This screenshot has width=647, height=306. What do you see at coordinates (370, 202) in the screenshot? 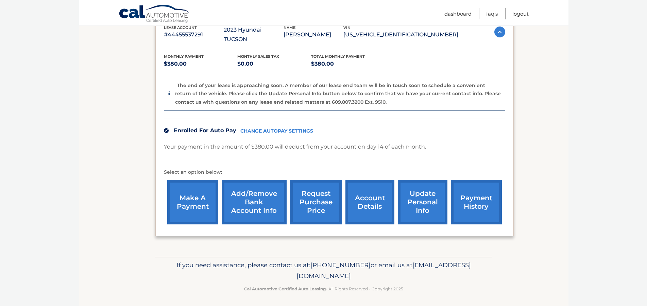
I see `a: account details` at bounding box center [370, 202].